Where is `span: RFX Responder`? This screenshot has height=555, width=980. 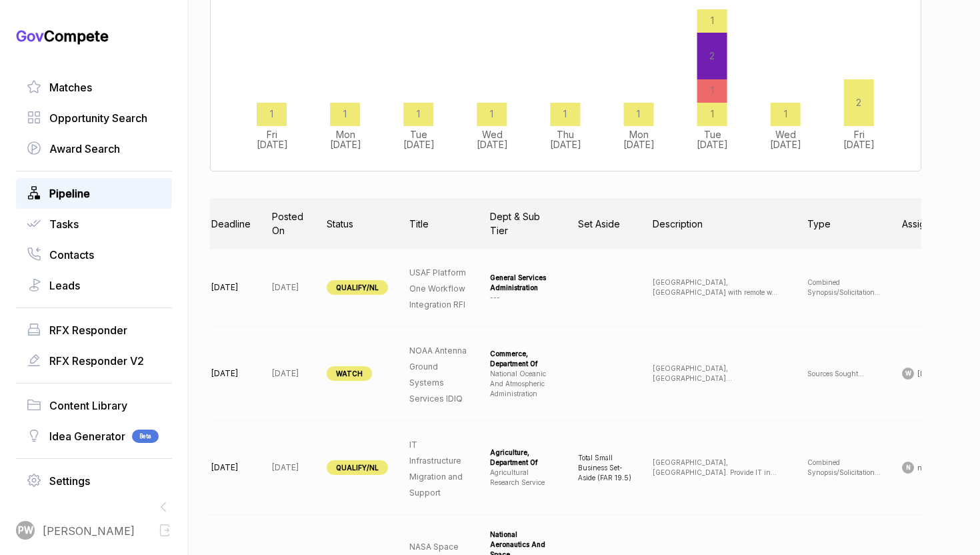 span: RFX Responder is located at coordinates (88, 330).